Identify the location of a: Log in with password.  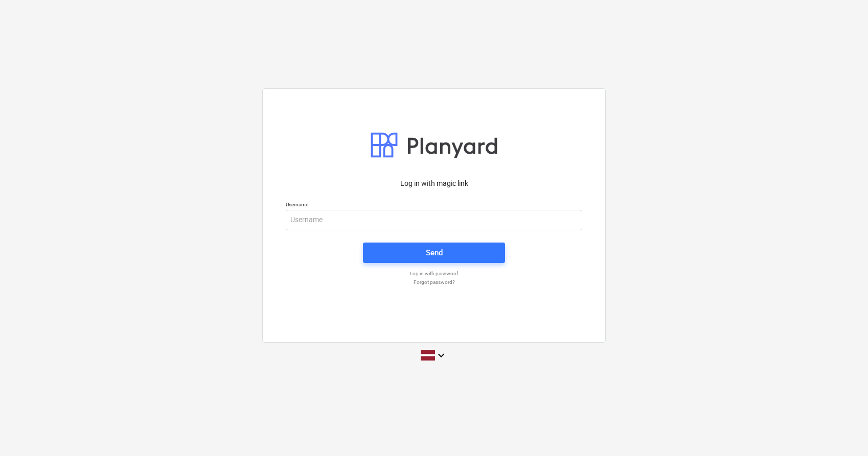
(434, 273).